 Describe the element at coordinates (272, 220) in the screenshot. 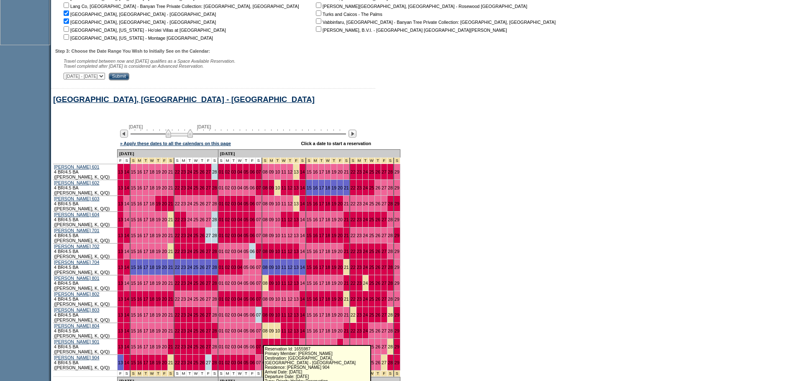

I see `a: 09` at that location.